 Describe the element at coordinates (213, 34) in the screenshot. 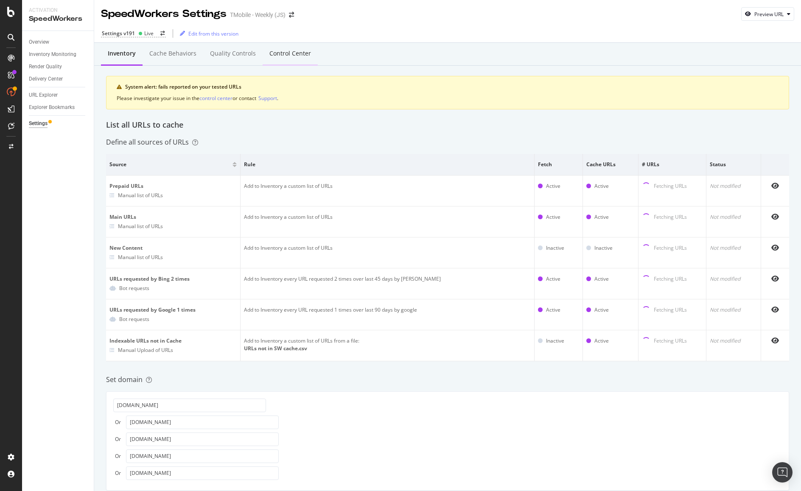

I see `div: Edit from this version` at that location.